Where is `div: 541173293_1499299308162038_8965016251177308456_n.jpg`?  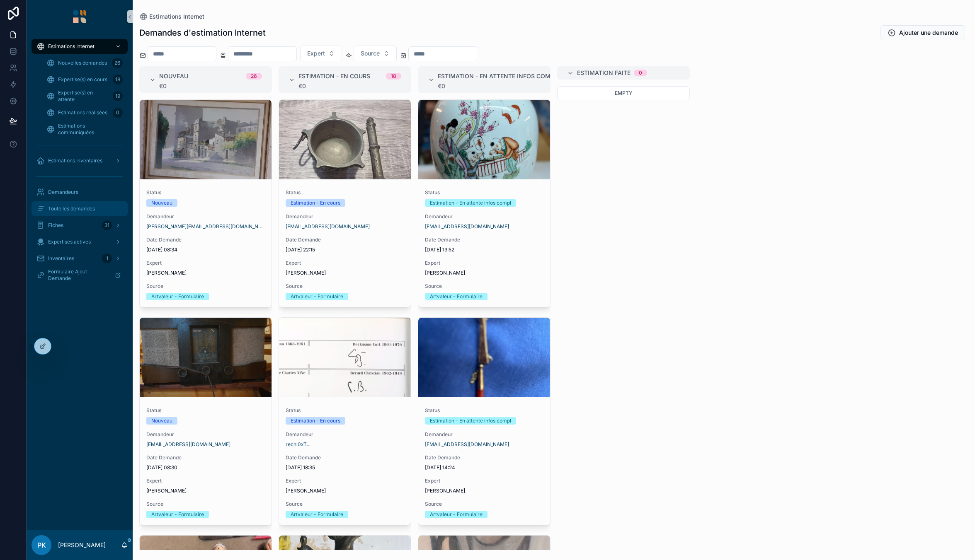 div: 541173293_1499299308162038_8965016251177308456_n.jpg is located at coordinates (345, 140).